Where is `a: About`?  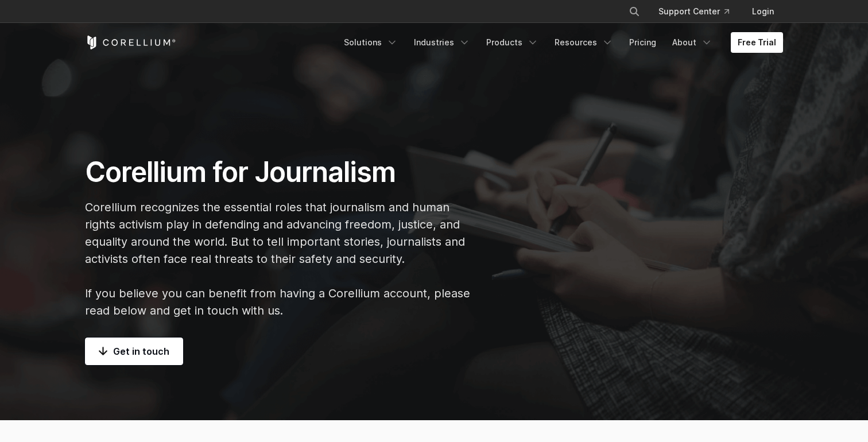 a: About is located at coordinates (693, 42).